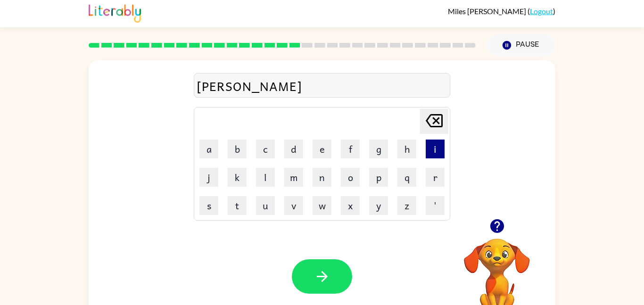 Image resolution: width=644 pixels, height=305 pixels. Describe the element at coordinates (237, 205) in the screenshot. I see `button: t` at that location.